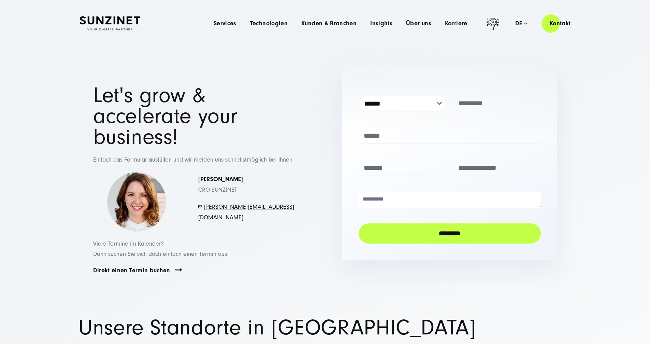 The width and height of the screenshot is (650, 344). Describe the element at coordinates (456, 24) in the screenshot. I see `span: Karriere` at that location.